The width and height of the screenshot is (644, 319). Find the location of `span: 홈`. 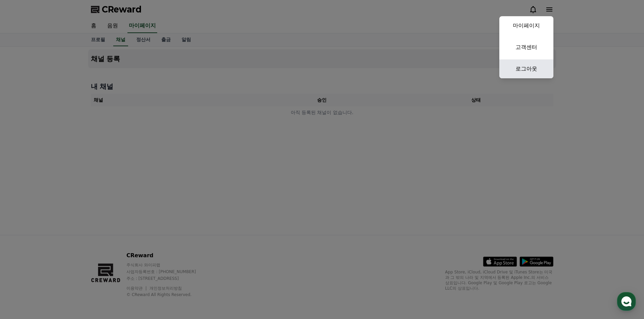

span: 홈 is located at coordinates (23, 227).